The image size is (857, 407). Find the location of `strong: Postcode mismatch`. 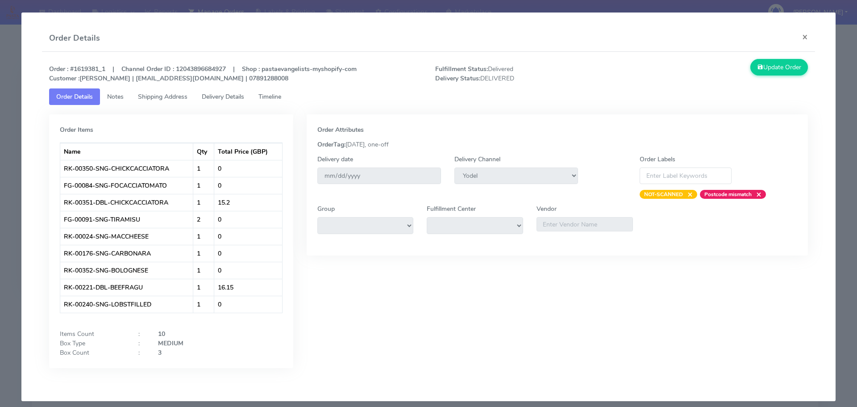

strong: Postcode mismatch is located at coordinates (728, 194).